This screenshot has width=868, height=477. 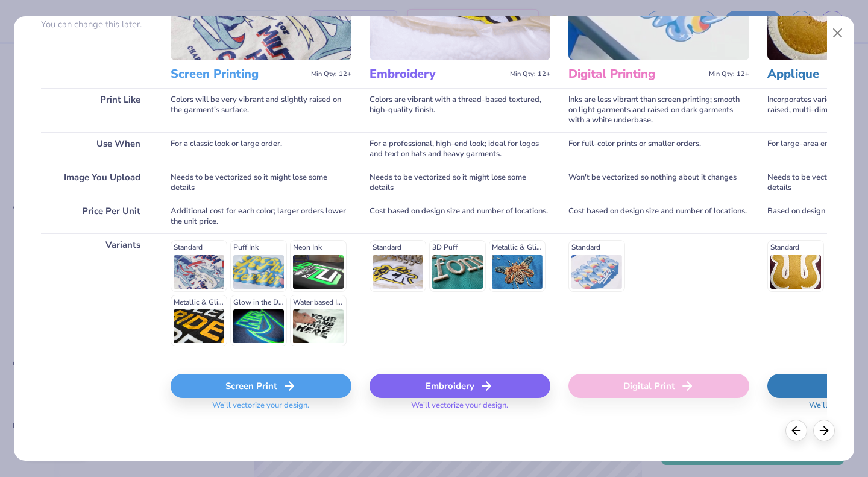 I want to click on div: Digital Print, so click(x=659, y=386).